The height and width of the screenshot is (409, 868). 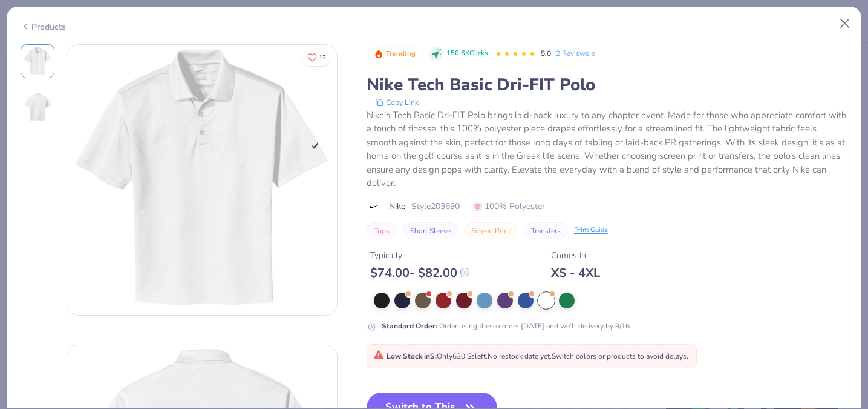 I want to click on span: Only 620 Ss left. Switch colors or products to avoid delays., so click(x=531, y=356).